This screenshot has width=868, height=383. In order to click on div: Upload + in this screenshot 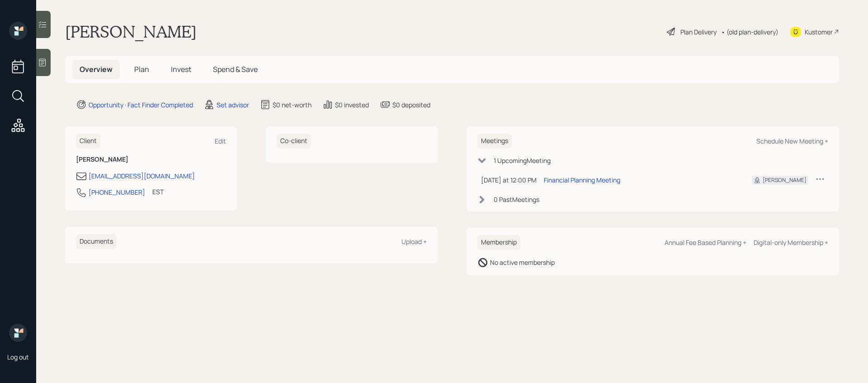, I will do `click(414, 241)`.